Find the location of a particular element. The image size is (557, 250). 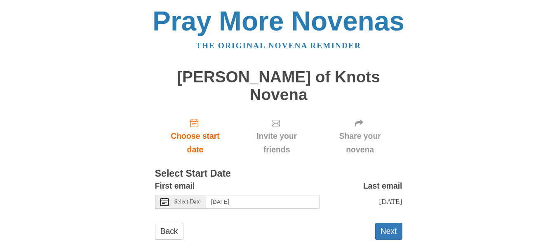

label: Last email is located at coordinates (383, 186).